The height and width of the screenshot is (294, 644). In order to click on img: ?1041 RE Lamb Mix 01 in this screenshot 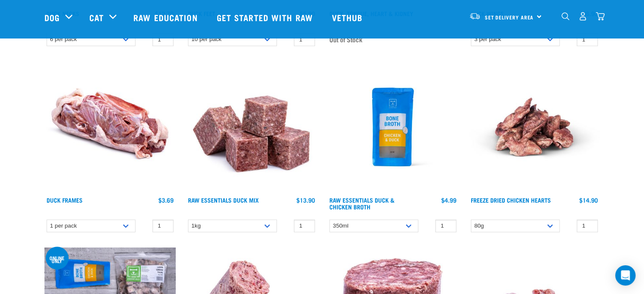, I will do `click(251, 127)`.